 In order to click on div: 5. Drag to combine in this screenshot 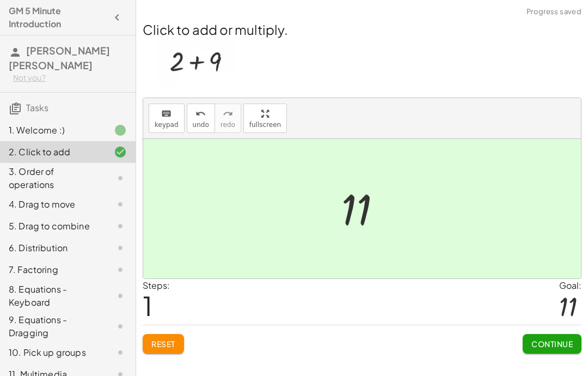, I will do `click(52, 226)`.